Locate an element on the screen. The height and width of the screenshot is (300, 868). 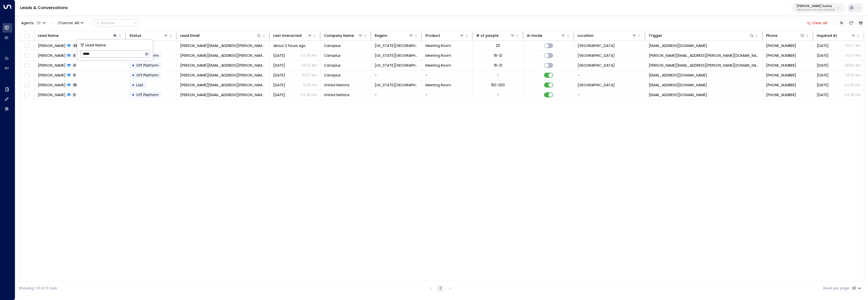
div: Phone is located at coordinates (771, 36).